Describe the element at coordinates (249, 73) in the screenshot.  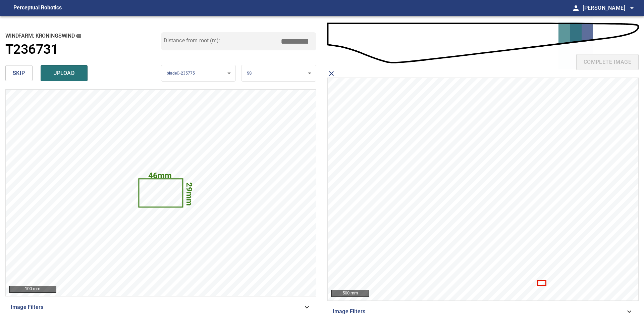
I see `span: SS` at that location.